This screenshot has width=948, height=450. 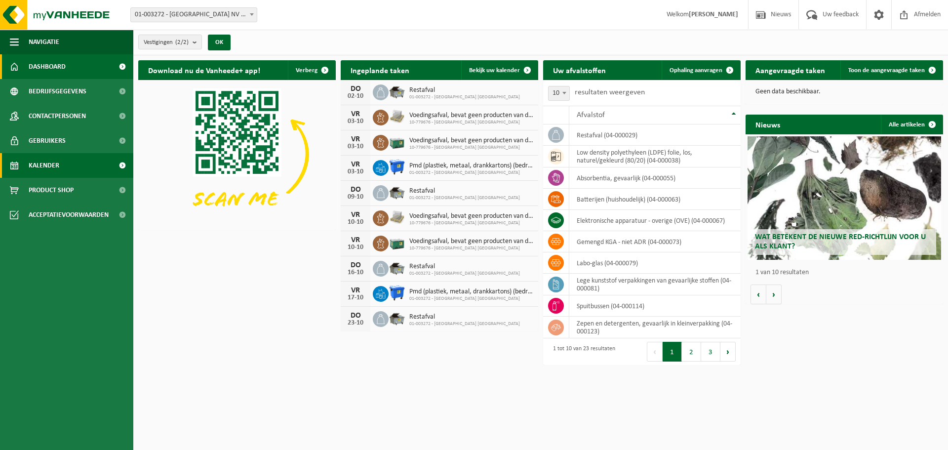 What do you see at coordinates (57, 116) in the screenshot?
I see `span: Contactpersonen` at bounding box center [57, 116].